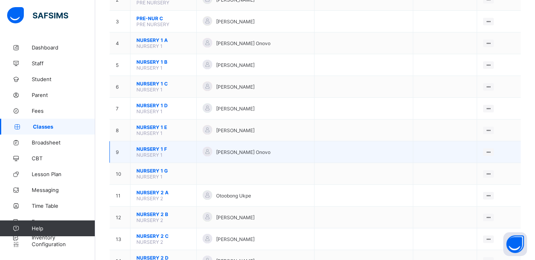 This screenshot has width=535, height=260. Describe the element at coordinates (120, 130) in the screenshot. I see `td: 8` at that location.